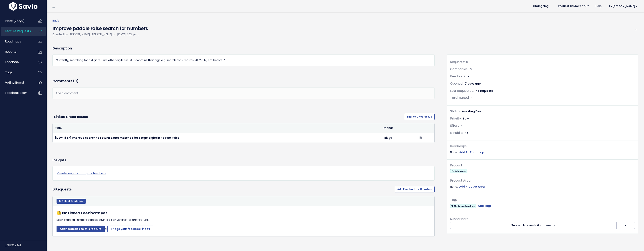 The width and height of the screenshot is (644, 251). Describe the element at coordinates (455, 118) in the screenshot. I see `span: Priority:` at that location.